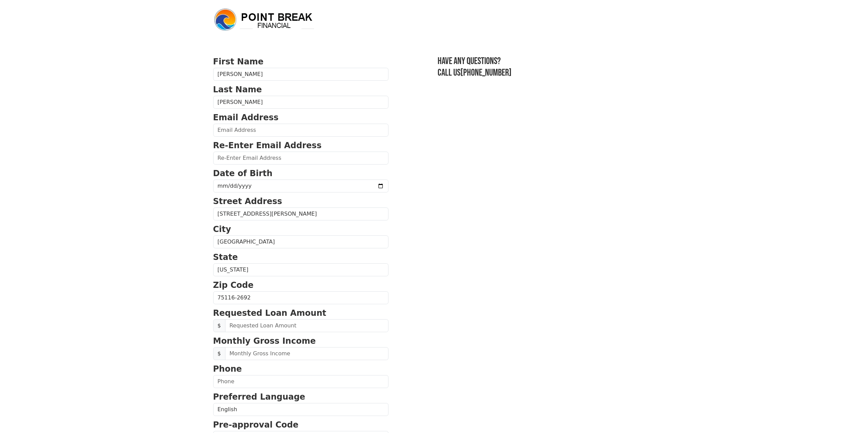 Image resolution: width=868 pixels, height=433 pixels. What do you see at coordinates (301, 102) in the screenshot?
I see `input: Last Name` at bounding box center [301, 102].